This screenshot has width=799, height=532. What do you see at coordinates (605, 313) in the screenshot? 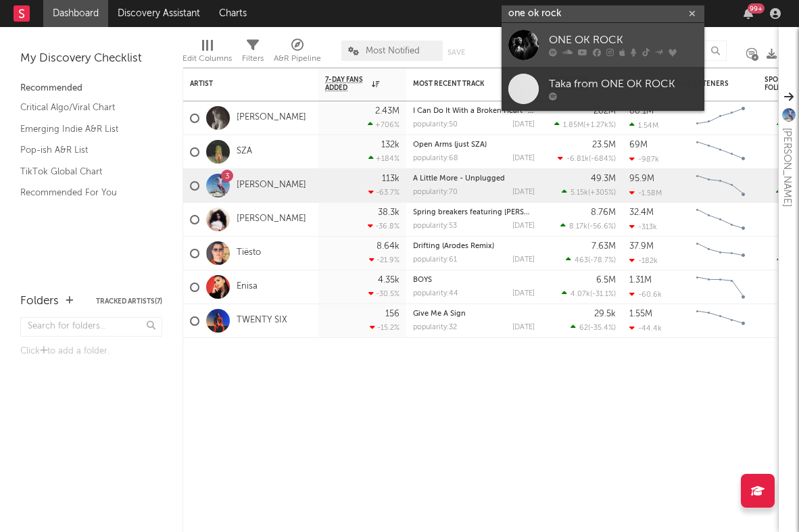
I see `div: 29.5k` at bounding box center [605, 313].